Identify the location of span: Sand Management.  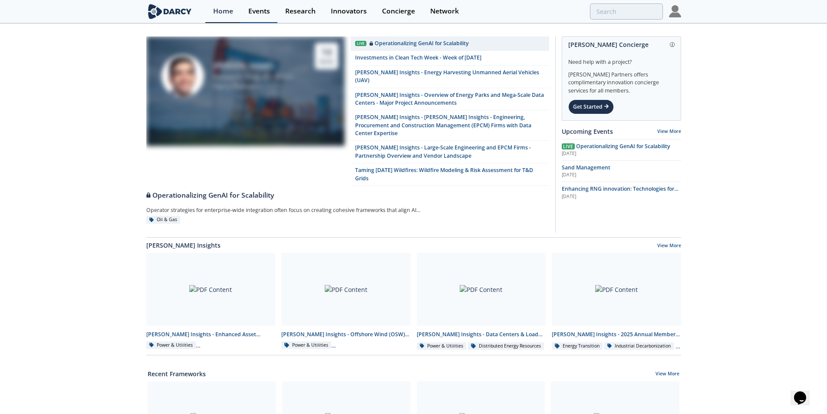
(586, 167).